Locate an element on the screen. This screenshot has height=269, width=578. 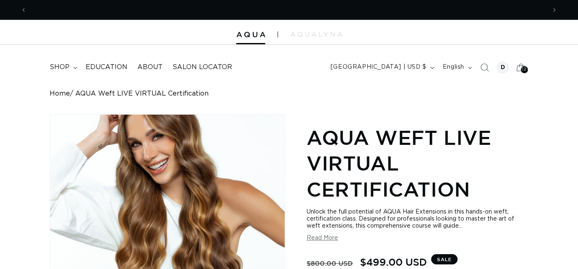
a: About is located at coordinates (150, 67).